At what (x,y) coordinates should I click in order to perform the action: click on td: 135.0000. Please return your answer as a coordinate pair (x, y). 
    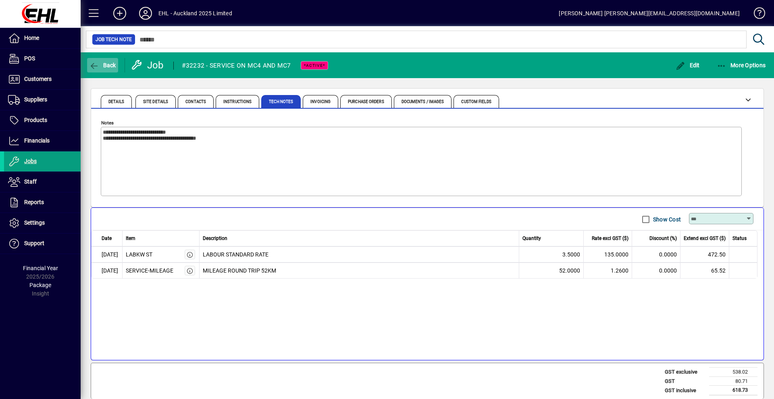
    Looking at the image, I should click on (608, 255).